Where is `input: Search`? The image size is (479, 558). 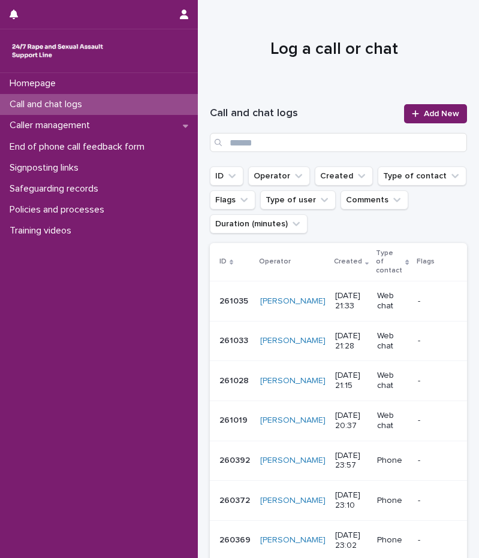 input: Search is located at coordinates (338, 143).